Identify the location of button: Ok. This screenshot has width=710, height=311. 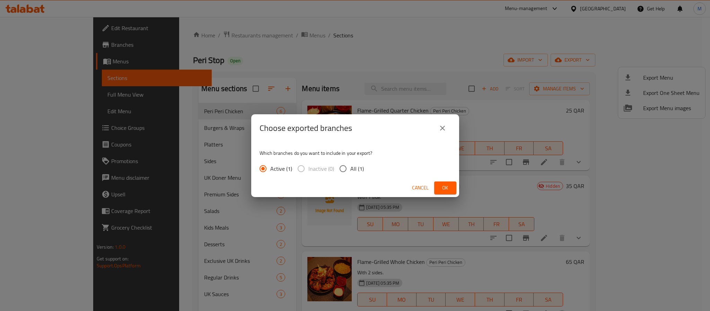
(445, 188).